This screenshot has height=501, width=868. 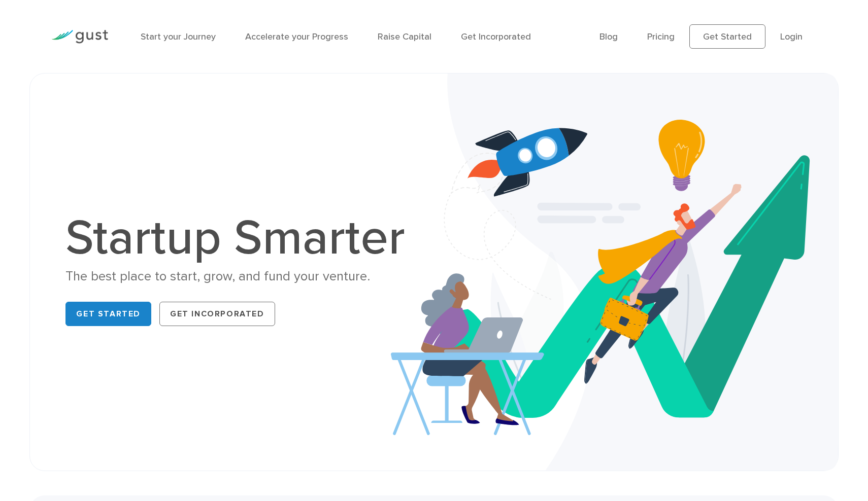 What do you see at coordinates (297, 37) in the screenshot?
I see `a: Accelerate your Progress` at bounding box center [297, 37].